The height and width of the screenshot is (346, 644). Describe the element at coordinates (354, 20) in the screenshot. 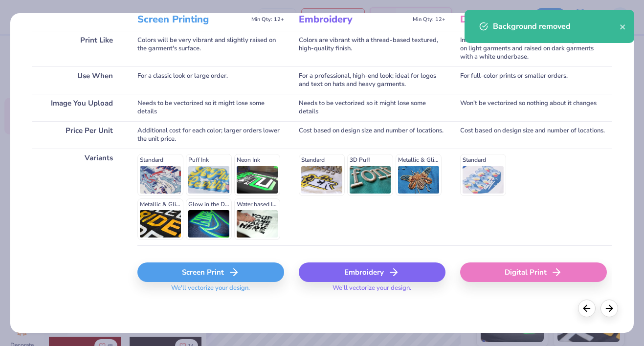

I see `h3: Embroidery` at that location.